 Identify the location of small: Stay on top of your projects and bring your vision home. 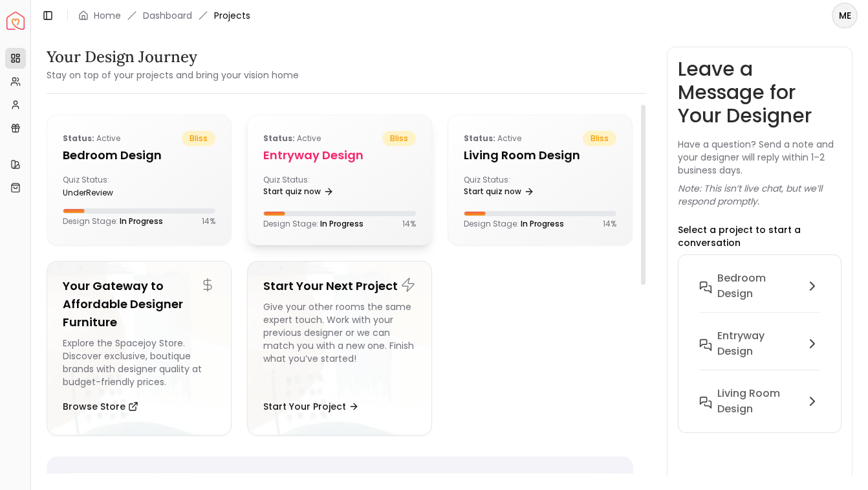
(173, 75).